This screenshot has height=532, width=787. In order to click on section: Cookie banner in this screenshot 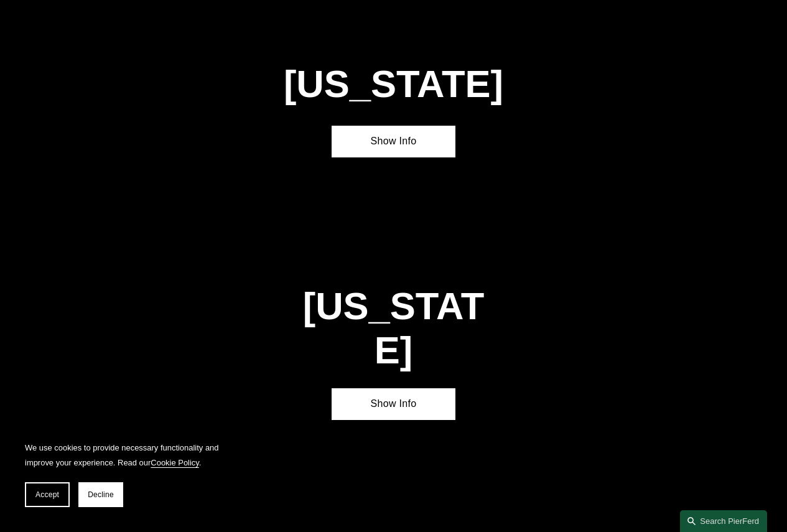, I will do `click(125, 473)`.